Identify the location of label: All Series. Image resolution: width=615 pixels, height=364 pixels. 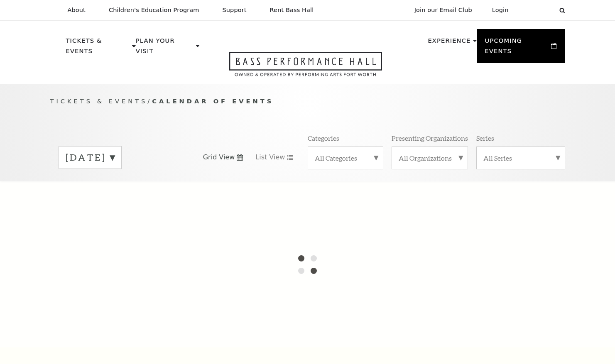
(521, 158).